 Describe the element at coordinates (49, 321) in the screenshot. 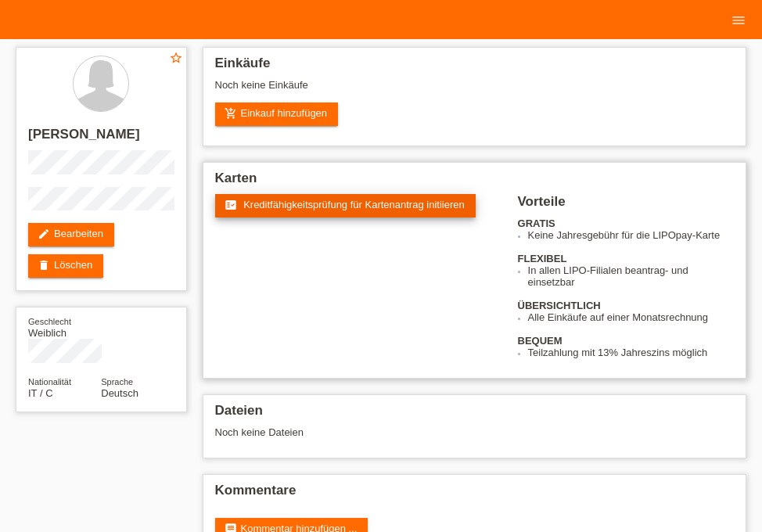

I see `span: Geschlecht` at that location.